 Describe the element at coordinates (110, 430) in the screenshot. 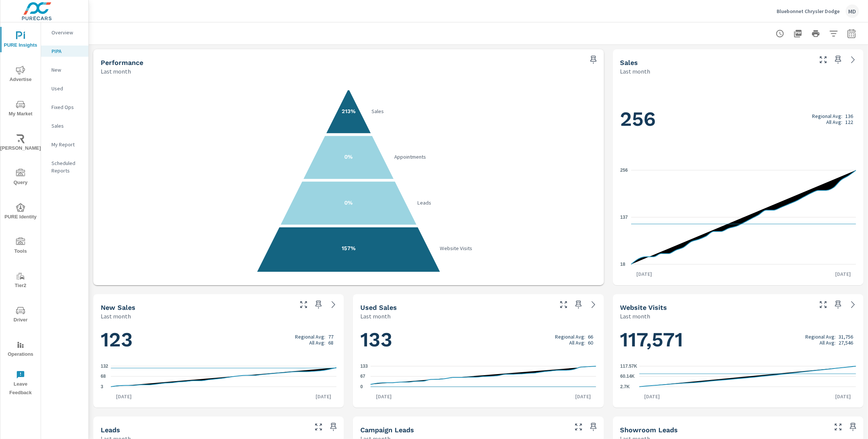

I see `h5: Leads` at that location.